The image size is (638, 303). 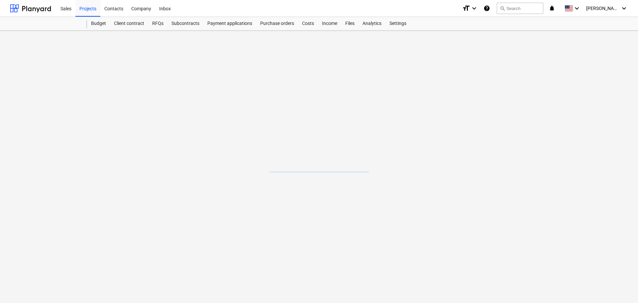 What do you see at coordinates (350, 24) in the screenshot?
I see `a: Files` at bounding box center [350, 24].